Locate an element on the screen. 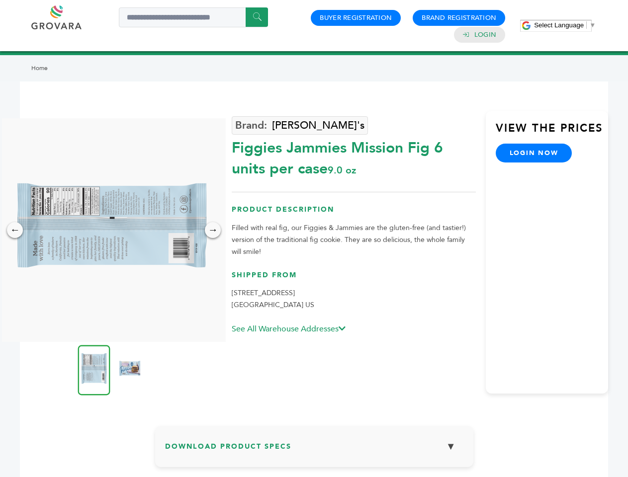 The height and width of the screenshot is (477, 628). span: Select Language is located at coordinates (558, 25).